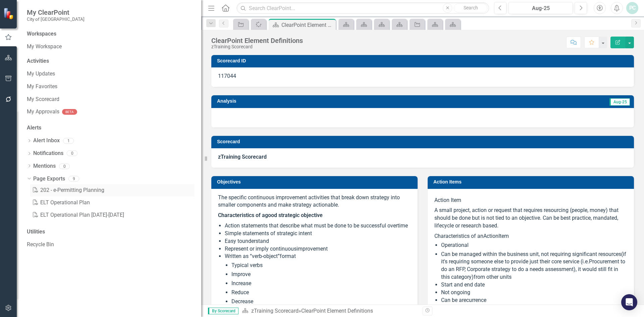 Image resolution: width=644 pixels, height=317 pixels. I want to click on h3: Analysis, so click(316, 101).